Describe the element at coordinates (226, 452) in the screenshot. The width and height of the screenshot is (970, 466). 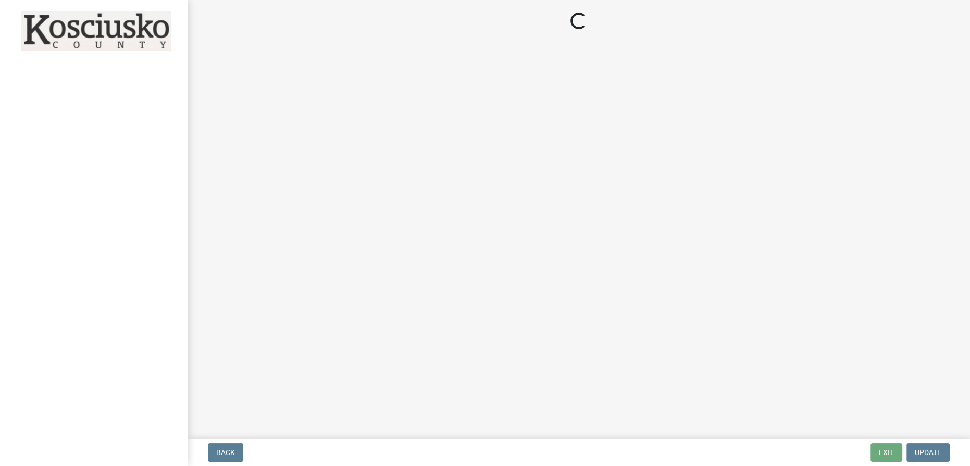
I see `button: Back` at that location.